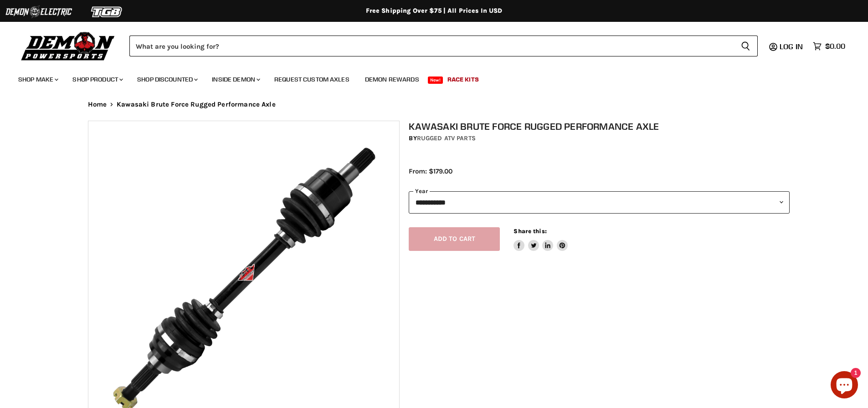 The height and width of the screenshot is (408, 868). What do you see at coordinates (97, 79) in the screenshot?
I see `a: Shop Product` at bounding box center [97, 79].